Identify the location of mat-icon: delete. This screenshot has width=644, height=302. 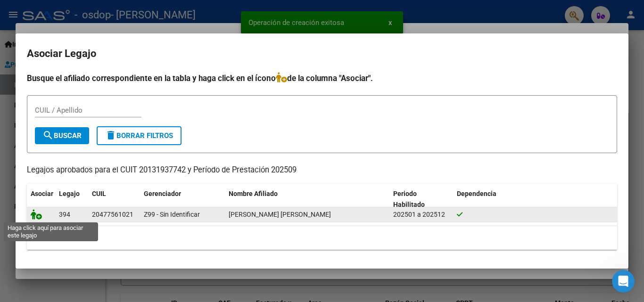
(111, 135).